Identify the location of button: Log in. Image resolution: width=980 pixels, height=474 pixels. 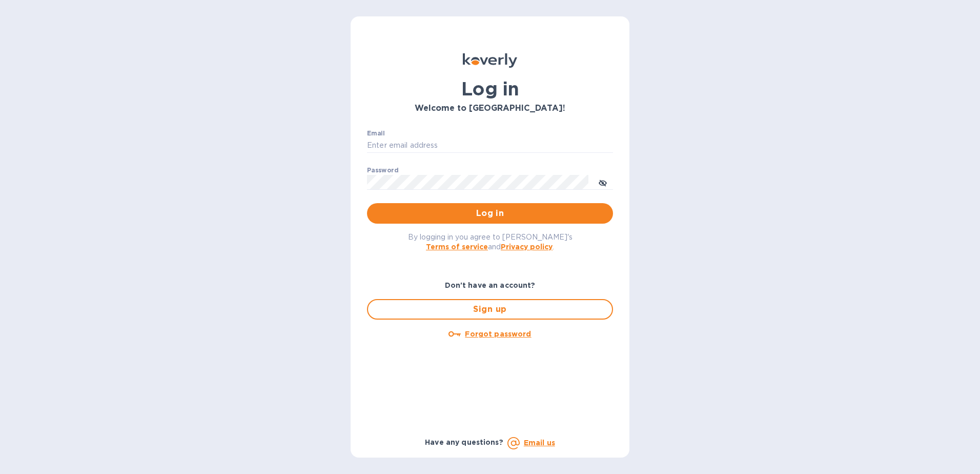
(490, 213).